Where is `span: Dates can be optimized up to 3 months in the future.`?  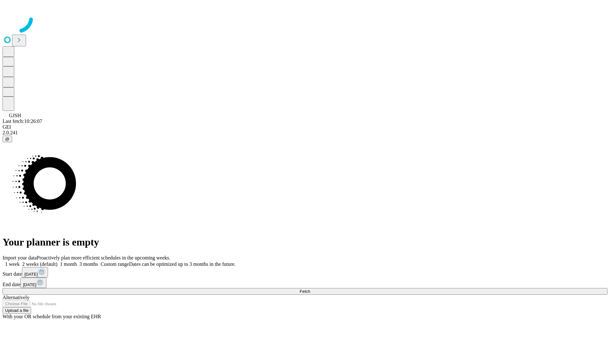 span: Dates can be optimized up to 3 months in the future. is located at coordinates (182, 264).